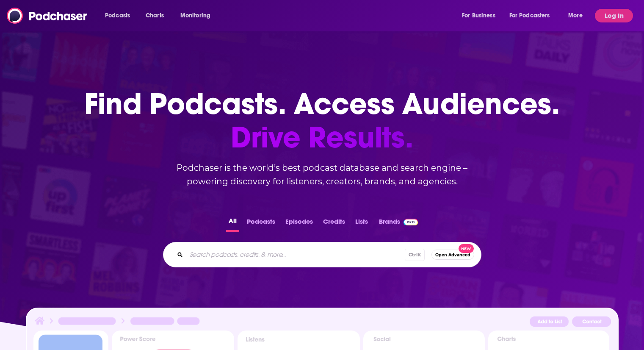 This screenshot has width=644, height=350. What do you see at coordinates (47, 16) in the screenshot?
I see `img: Podchaser - Follow, Share and Rate Podcasts` at bounding box center [47, 16].